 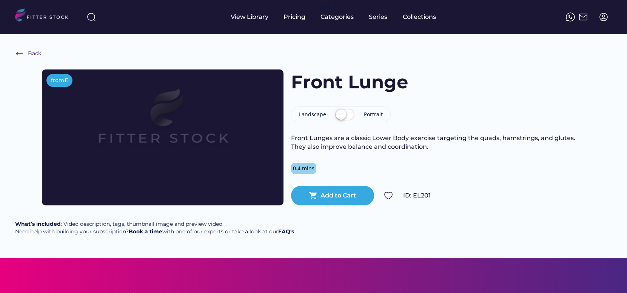 What do you see at coordinates (163, 124) in the screenshot?
I see `img: Frame%2079%20%281%29.svg` at bounding box center [163, 124].